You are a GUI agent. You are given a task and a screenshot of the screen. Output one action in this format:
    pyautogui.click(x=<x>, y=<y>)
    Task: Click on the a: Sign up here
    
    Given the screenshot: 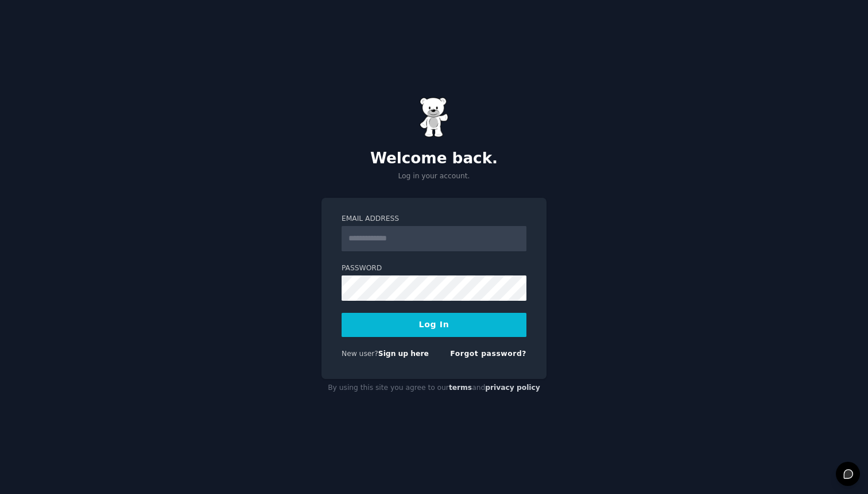 What is the action you would take?
    pyautogui.click(x=404, y=353)
    